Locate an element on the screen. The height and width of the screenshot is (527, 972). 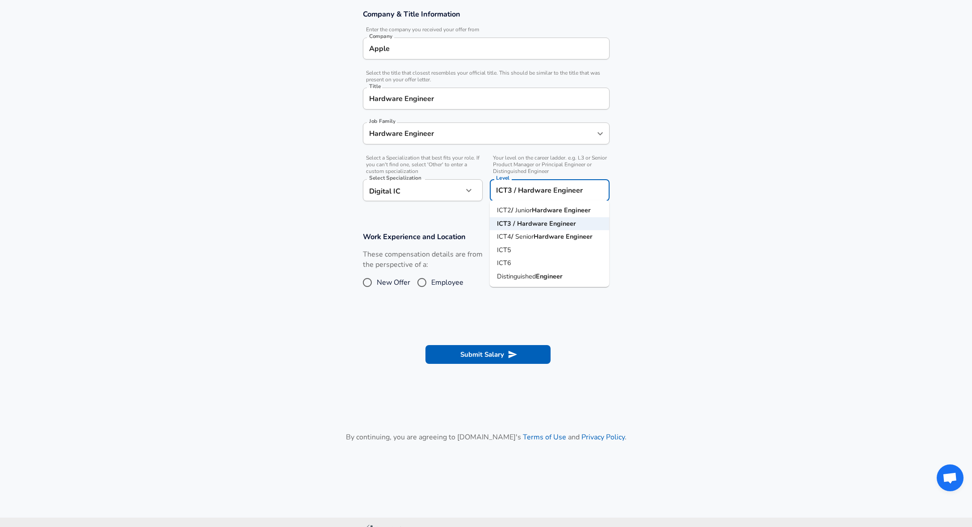
div: Open chat is located at coordinates (950, 478).